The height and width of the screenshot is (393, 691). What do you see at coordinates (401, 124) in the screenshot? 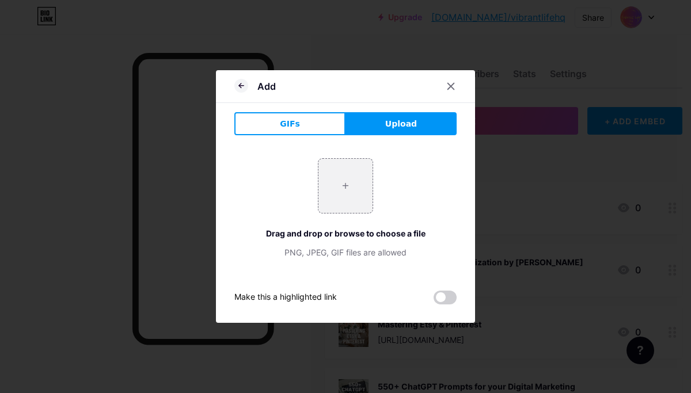
I see `button: Upload` at bounding box center [401, 124].